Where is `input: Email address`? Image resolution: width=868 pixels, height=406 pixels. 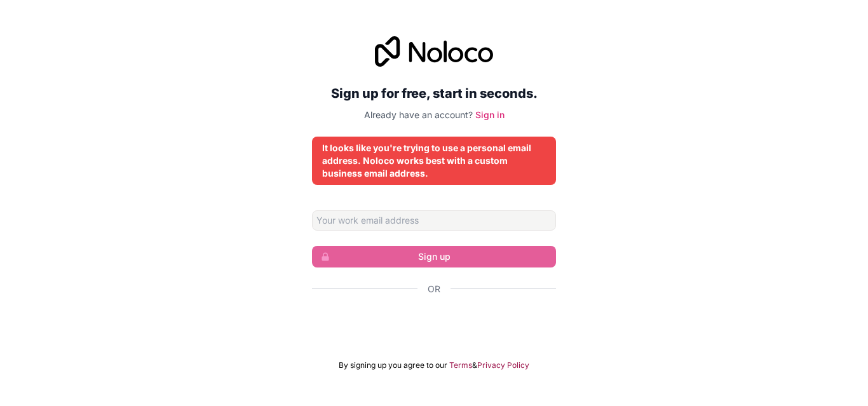 input: Email address is located at coordinates (434, 220).